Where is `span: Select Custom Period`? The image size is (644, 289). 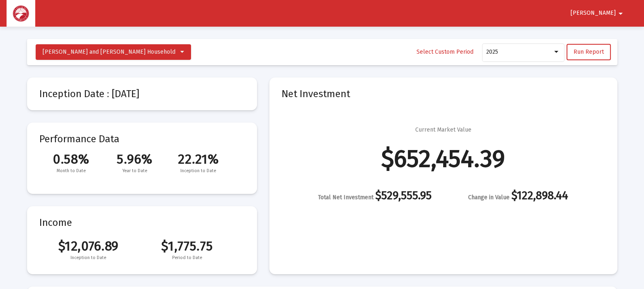
span: Select Custom Period is located at coordinates (445, 52).